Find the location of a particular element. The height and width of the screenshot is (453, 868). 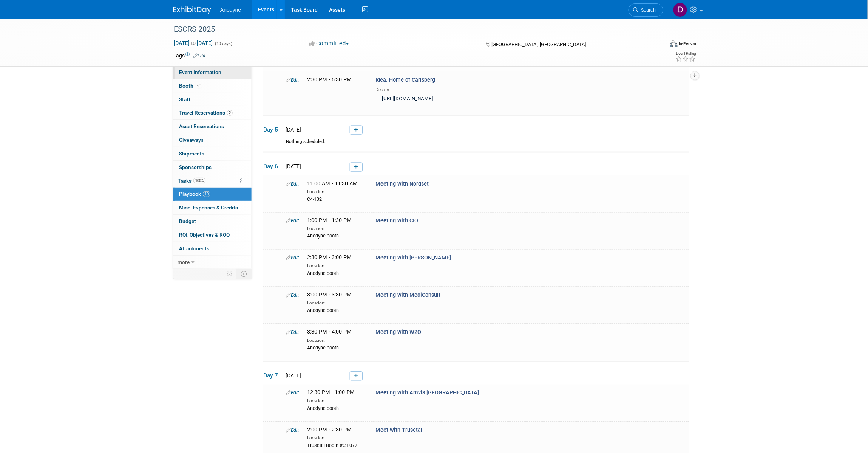

span: Shipments is located at coordinates (192, 154).